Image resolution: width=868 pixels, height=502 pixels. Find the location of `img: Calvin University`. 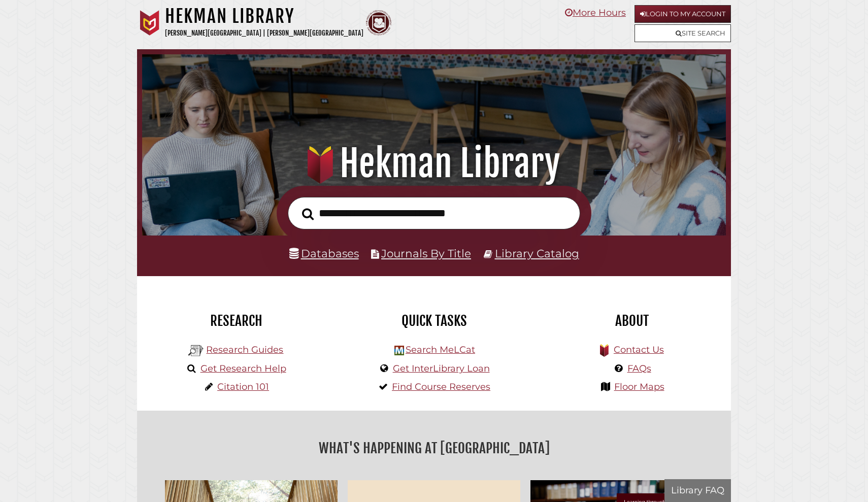

img: Calvin University is located at coordinates (150, 23).